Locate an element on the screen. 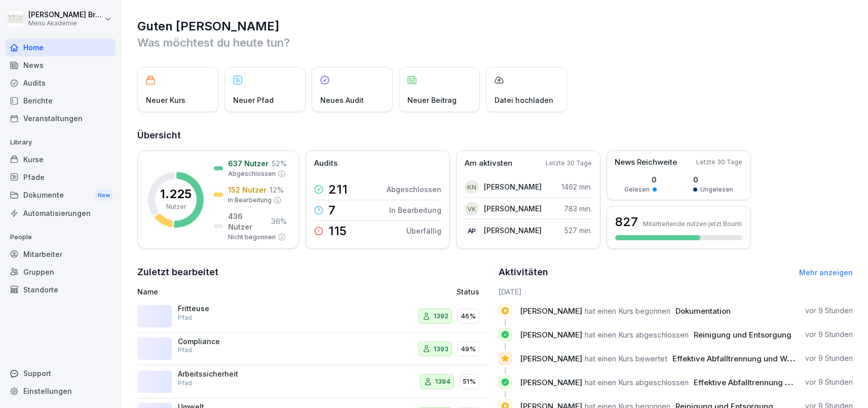 The height and width of the screenshot is (408, 868). a: Berichte is located at coordinates (60, 101).